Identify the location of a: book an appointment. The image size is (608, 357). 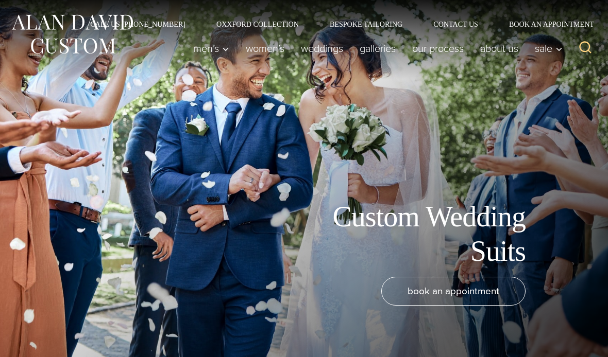
(453, 292).